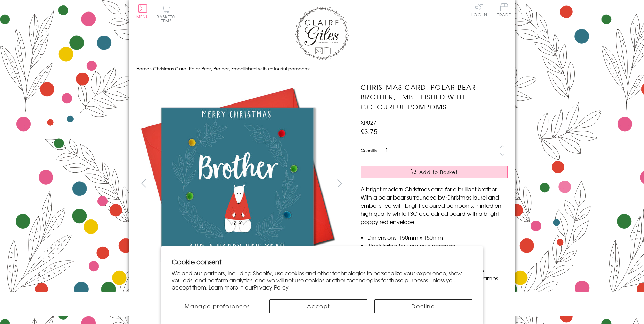 Image resolution: width=644 pixels, height=324 pixels. Describe the element at coordinates (318, 306) in the screenshot. I see `button: Accept` at that location.